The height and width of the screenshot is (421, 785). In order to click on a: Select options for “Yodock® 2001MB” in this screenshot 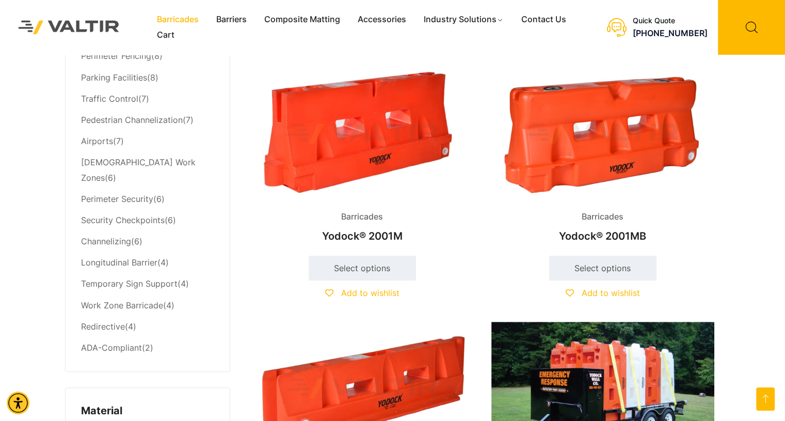, I will do `click(603, 268)`.